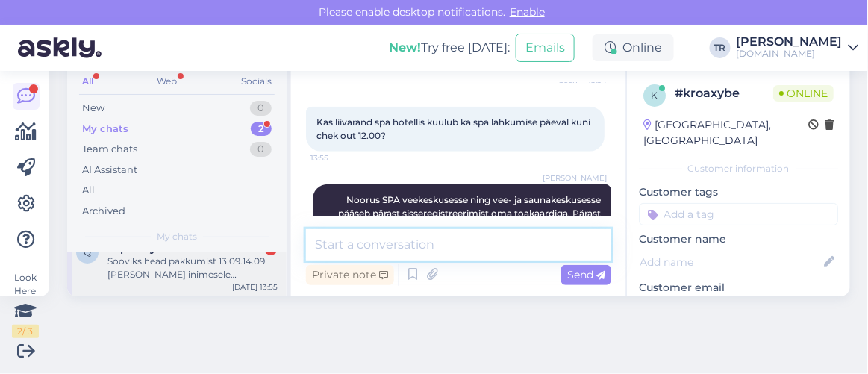 This screenshot has width=868, height=374. I want to click on div: Private note, so click(351, 275).